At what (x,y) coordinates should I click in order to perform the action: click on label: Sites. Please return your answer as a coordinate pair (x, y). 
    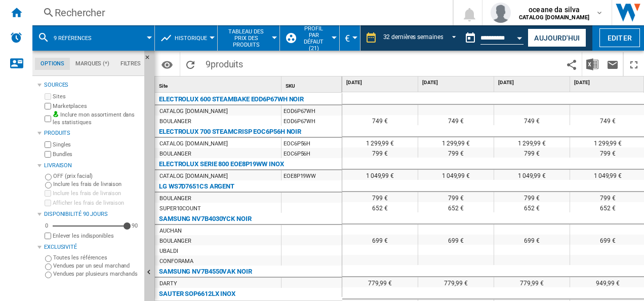
    Looking at the image, I should click on (96, 96).